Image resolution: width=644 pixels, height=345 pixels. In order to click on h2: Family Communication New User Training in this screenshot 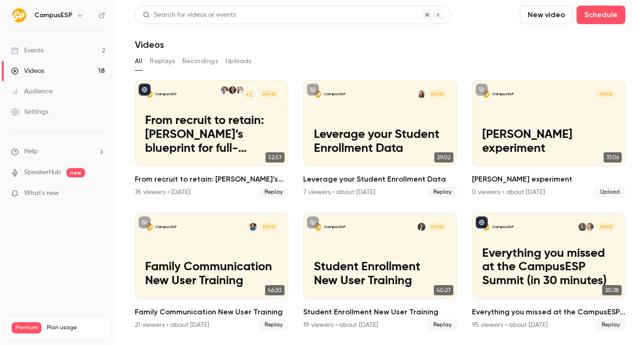, I will do `click(212, 313)`.